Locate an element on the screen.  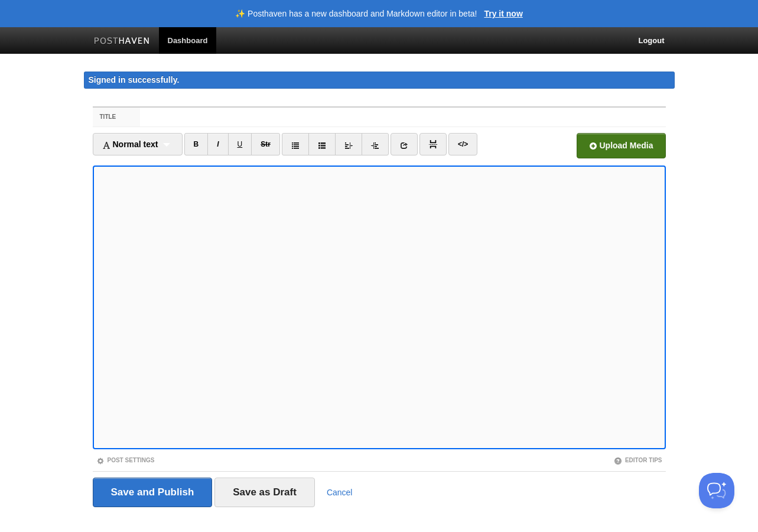
a: Logout is located at coordinates (651, 40).